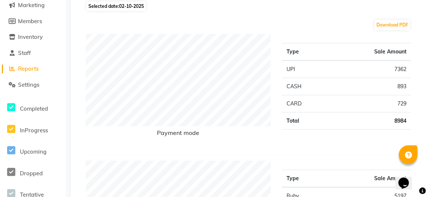 This screenshot has width=427, height=197. I want to click on a: Marketing, so click(33, 5).